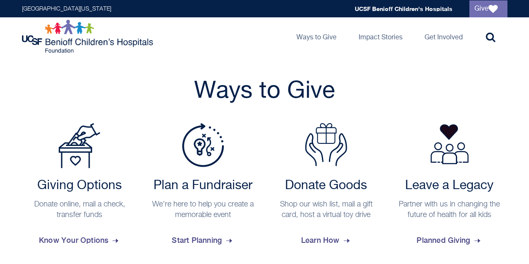 Image resolution: width=529 pixels, height=264 pixels. What do you see at coordinates (326, 185) in the screenshot?
I see `h2: Donate Goods` at bounding box center [326, 185].